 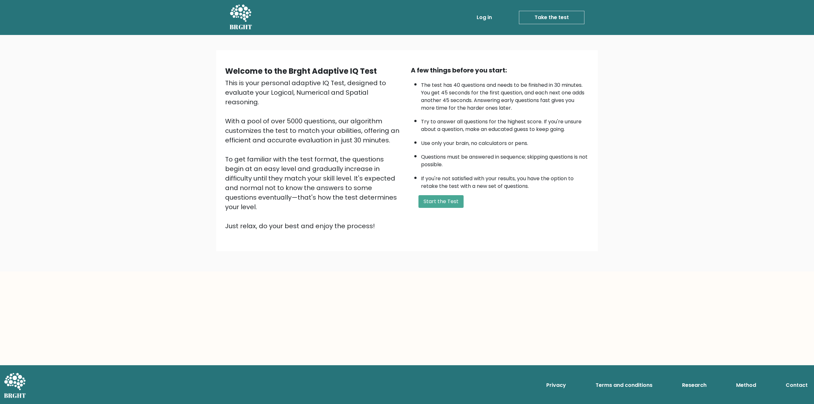 What do you see at coordinates (505, 95) in the screenshot?
I see `li: The test has 40 questions and needs to be finished in 30 minutes. You get 45 seconds for the firs...` at bounding box center [505, 95].